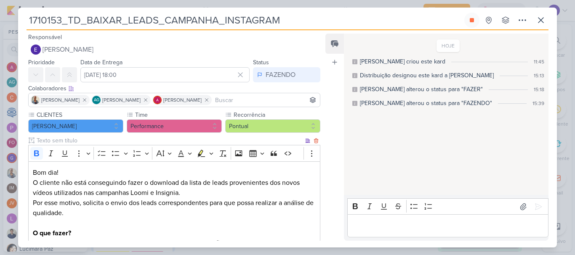 This screenshot has height=255, width=575. What do you see at coordinates (472, 20) in the screenshot?
I see `div: Parar relógio` at bounding box center [472, 20].